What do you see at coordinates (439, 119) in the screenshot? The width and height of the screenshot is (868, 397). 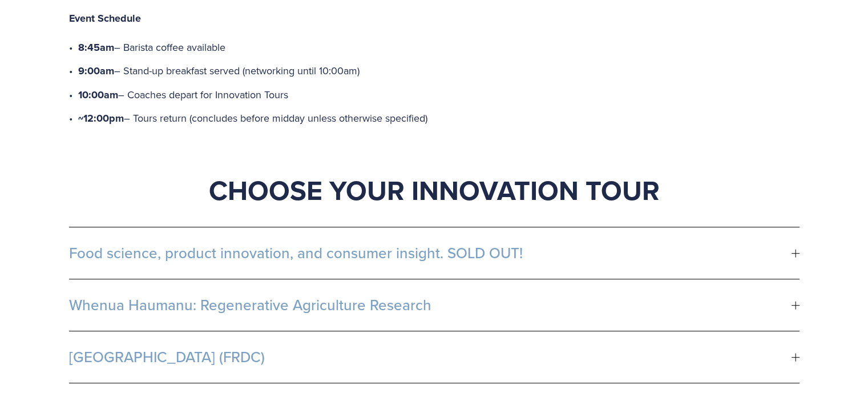 I see `p: – Tours return (concludes before midday unless otherwise specified)` at bounding box center [439, 119].